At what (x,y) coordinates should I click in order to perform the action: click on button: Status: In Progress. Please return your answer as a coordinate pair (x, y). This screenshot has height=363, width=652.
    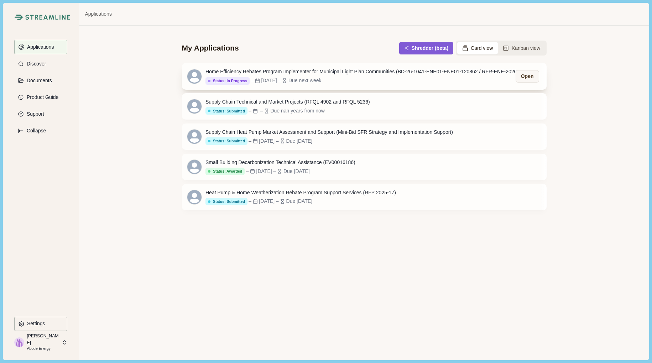
    Looking at the image, I should click on (228, 81).